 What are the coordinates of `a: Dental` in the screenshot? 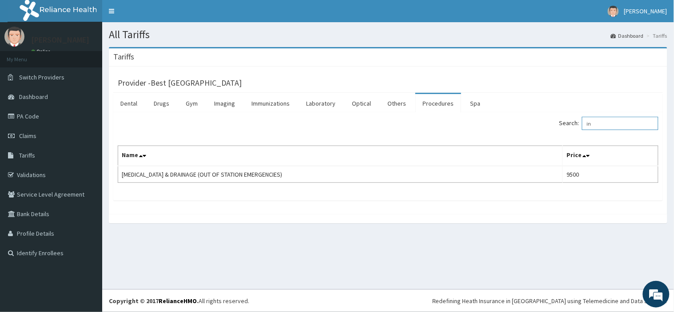 It's located at (129, 103).